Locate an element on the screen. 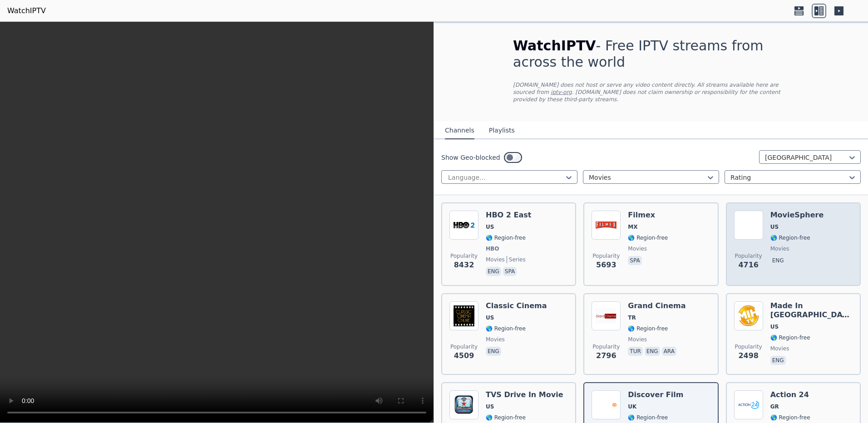 Image resolution: width=868 pixels, height=423 pixels. h6: Grand Cinema is located at coordinates (656, 306).